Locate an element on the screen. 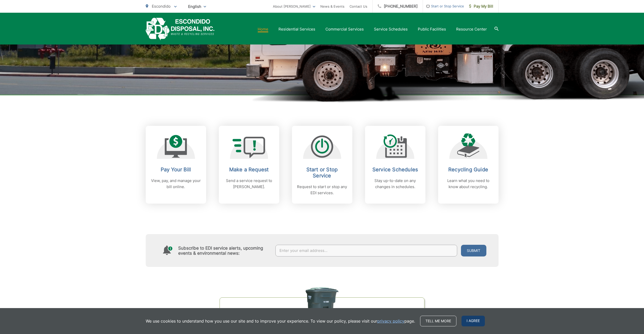  span: Escondido is located at coordinates (161, 6).